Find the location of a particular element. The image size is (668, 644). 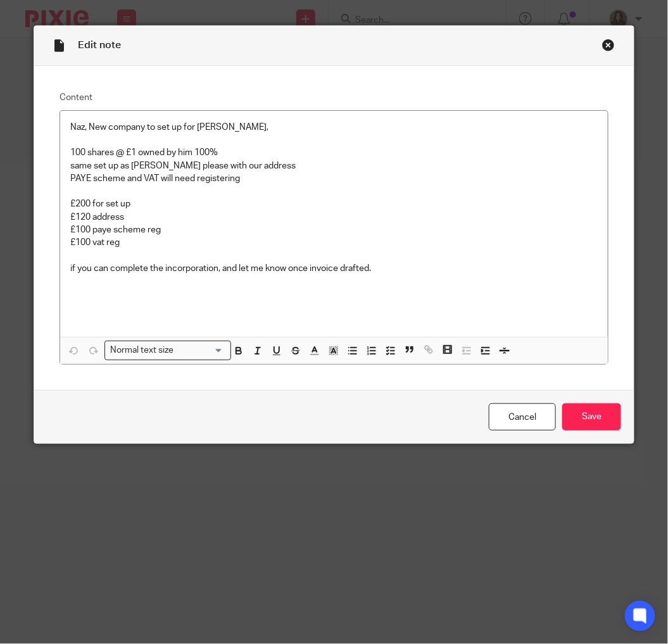

div: Search for option is located at coordinates (168, 351).